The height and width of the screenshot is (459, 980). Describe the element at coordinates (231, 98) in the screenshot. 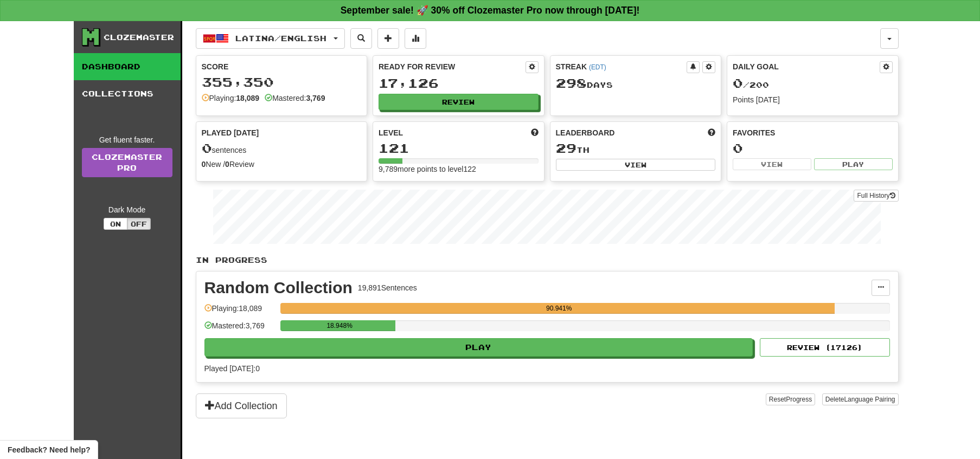

I see `div: Playing:` at that location.